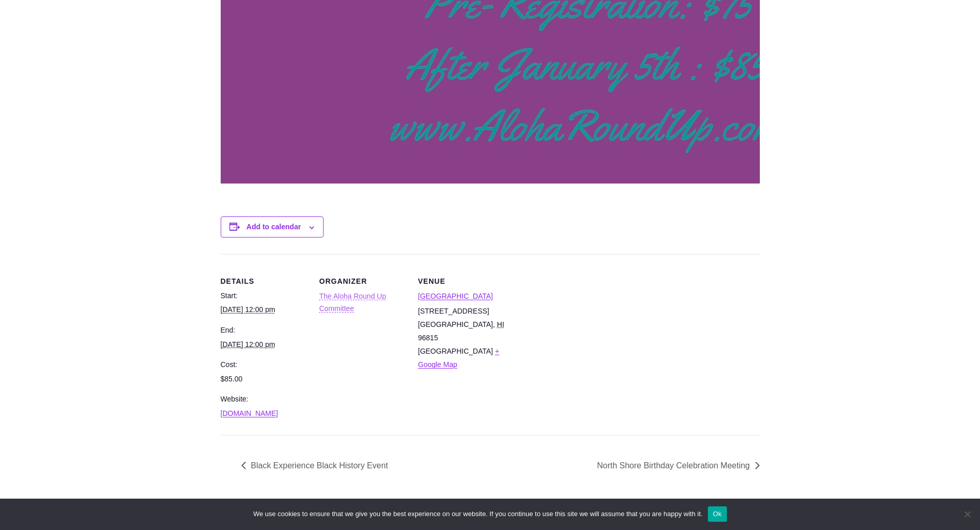 The image size is (980, 530). What do you see at coordinates (477, 514) in the screenshot?
I see `span: We use cookies to ensure that we give you the best experience on our website. If you continue to ...` at bounding box center [477, 514].